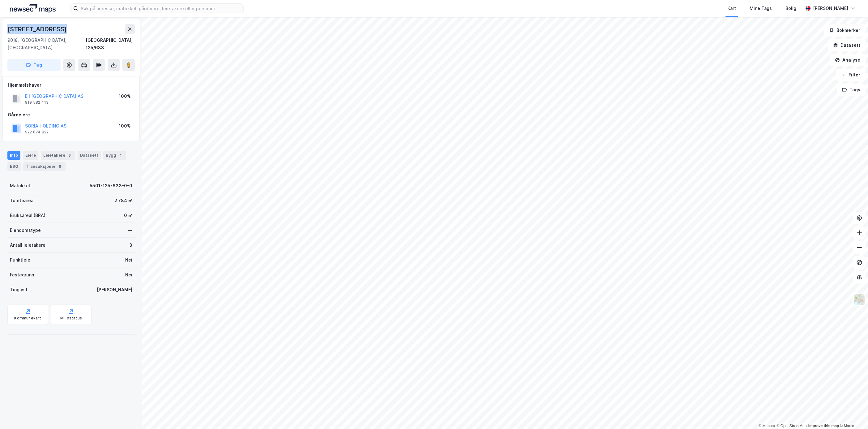  I want to click on div: 922 674 922, so click(37, 132).